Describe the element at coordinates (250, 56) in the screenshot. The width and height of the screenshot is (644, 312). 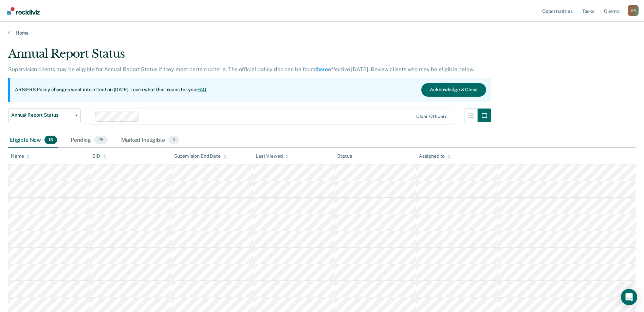
I see `div: Annual Report Status` at that location.